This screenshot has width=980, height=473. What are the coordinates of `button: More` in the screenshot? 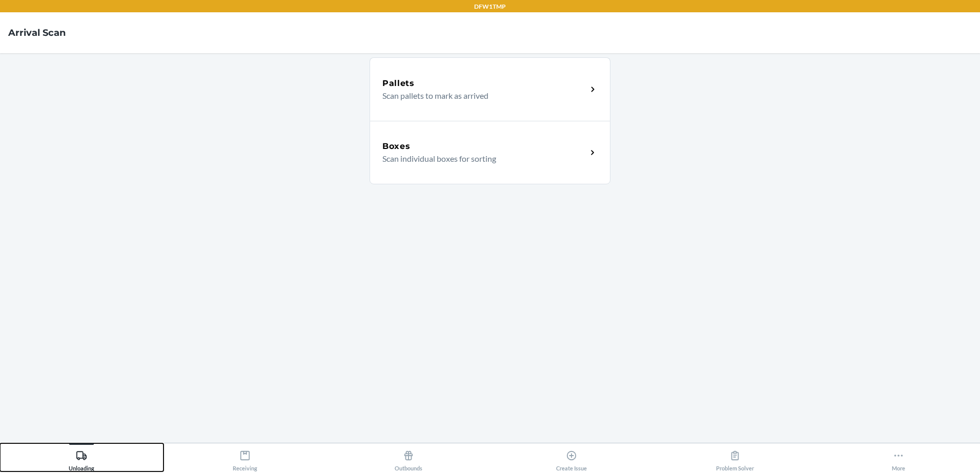 It's located at (898, 458).